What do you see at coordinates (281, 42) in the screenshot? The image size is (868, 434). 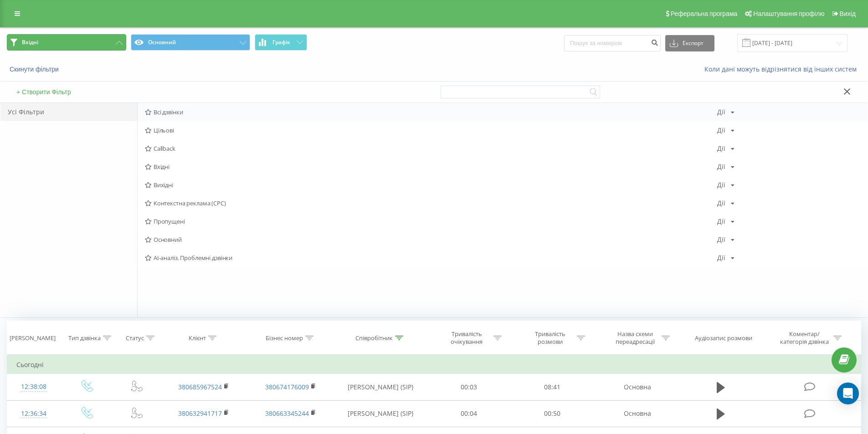 I see `button: Графік` at bounding box center [281, 42].